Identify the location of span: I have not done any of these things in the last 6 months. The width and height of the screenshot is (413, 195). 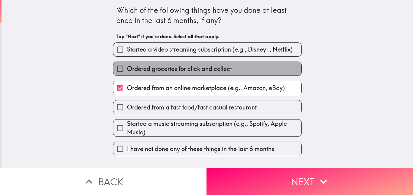
(201, 149).